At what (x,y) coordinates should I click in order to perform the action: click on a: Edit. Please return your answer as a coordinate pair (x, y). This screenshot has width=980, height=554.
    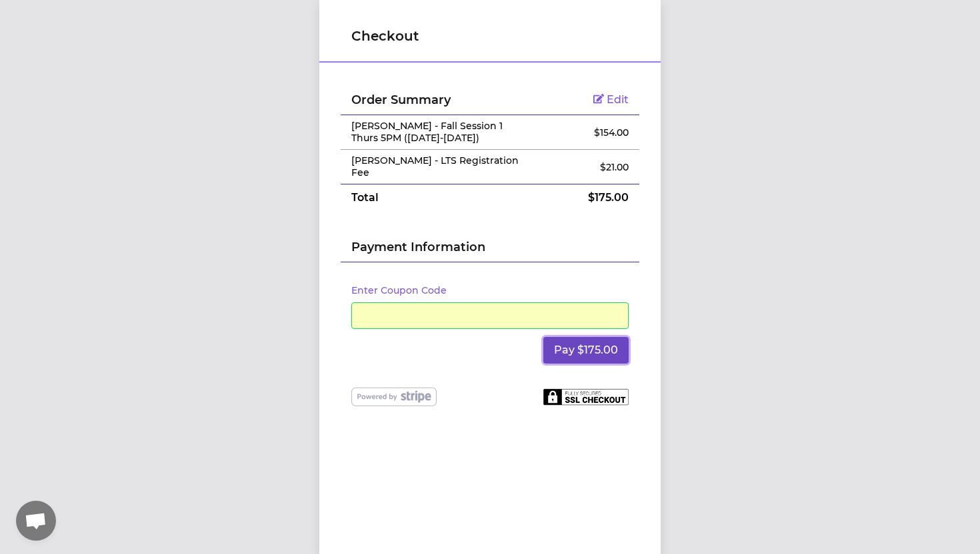
    Looking at the image, I should click on (611, 99).